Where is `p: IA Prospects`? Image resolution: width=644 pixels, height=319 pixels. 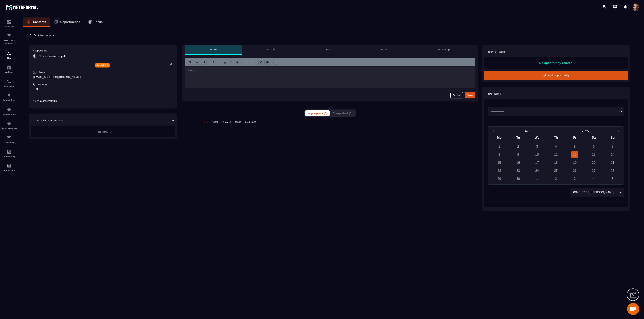
p: IA Prospects is located at coordinates (9, 170).